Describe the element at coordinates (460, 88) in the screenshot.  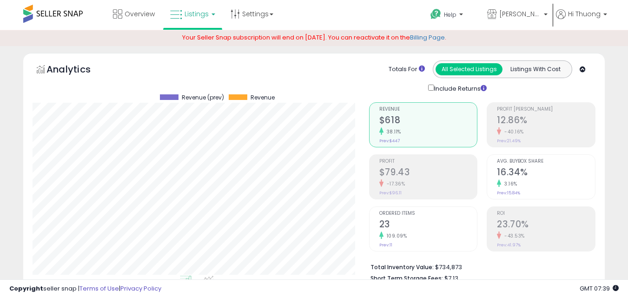
I see `div: Include Returns` at that location.